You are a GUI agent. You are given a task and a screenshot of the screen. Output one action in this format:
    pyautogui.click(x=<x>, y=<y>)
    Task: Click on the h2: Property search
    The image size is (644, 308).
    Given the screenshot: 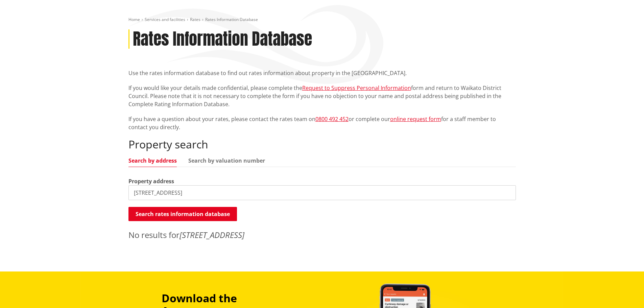 What is the action you would take?
    pyautogui.click(x=322, y=144)
    